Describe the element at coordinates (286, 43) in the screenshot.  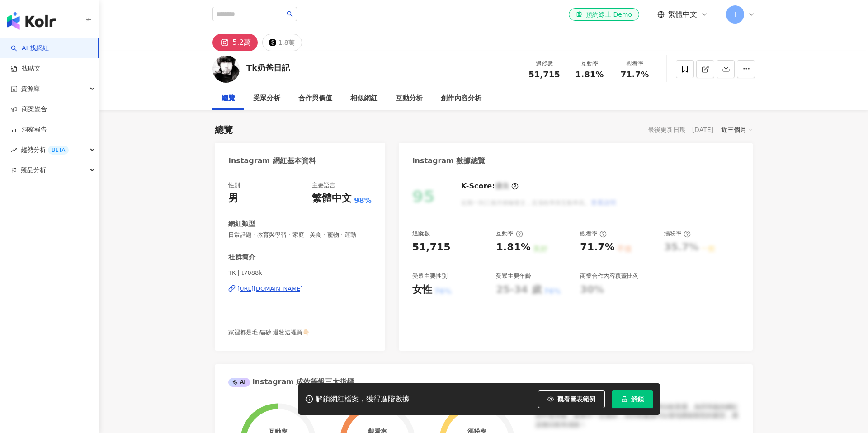
I see `div: 1.8萬` at that location.